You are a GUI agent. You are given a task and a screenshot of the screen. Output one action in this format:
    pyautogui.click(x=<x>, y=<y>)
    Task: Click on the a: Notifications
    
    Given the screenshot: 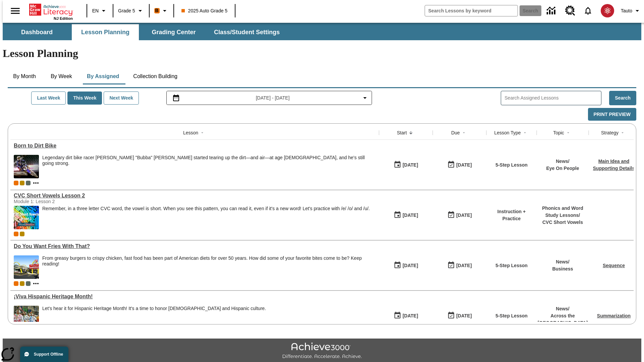 What is the action you would take?
    pyautogui.click(x=588, y=11)
    